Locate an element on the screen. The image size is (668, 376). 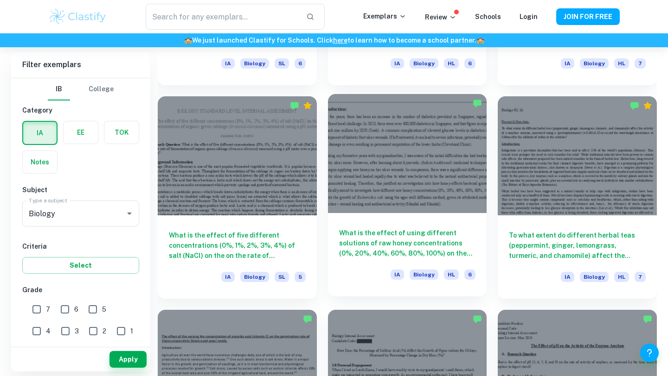
a: What is the effect of using different solutions of raw honey concentrations (0%, 20%, 40%, 60%, 8... is located at coordinates (407, 198).